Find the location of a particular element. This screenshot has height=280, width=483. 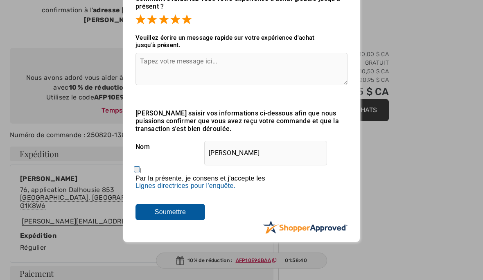

font: Par la présente, je consens et j'accepte les is located at coordinates (200, 178).